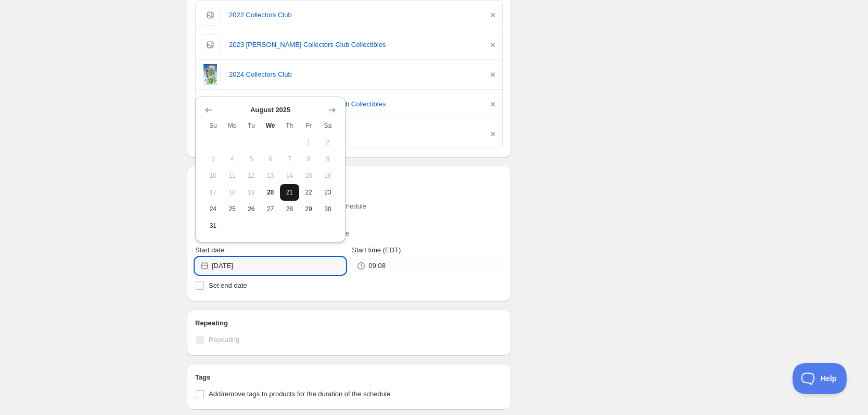  I want to click on th: Tuesday, so click(251, 126).